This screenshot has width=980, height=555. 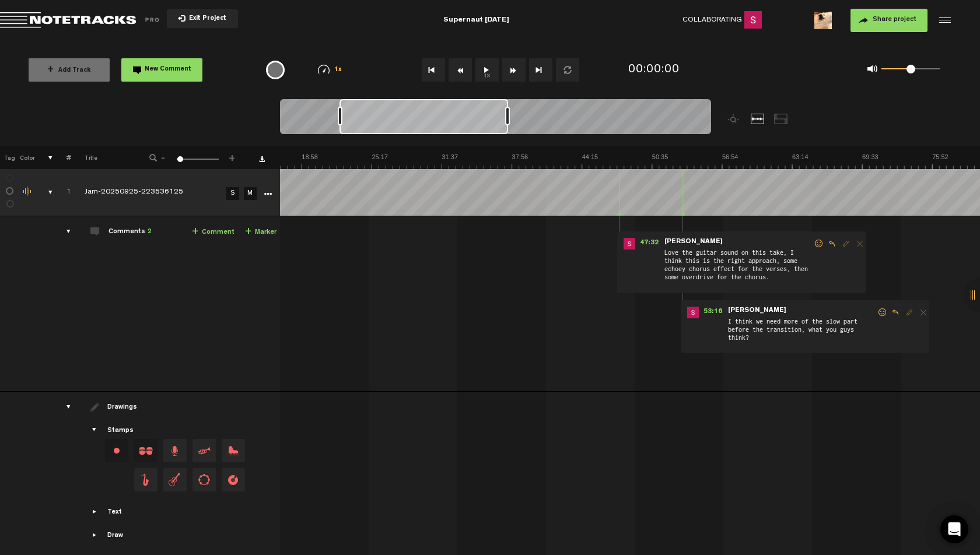 I want to click on span: Add Track, so click(x=69, y=71).